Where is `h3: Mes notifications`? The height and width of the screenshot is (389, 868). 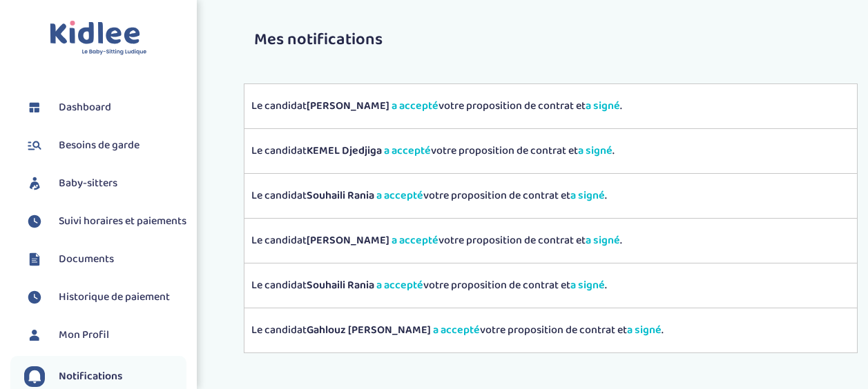 h3: Mes notifications is located at coordinates (551, 40).